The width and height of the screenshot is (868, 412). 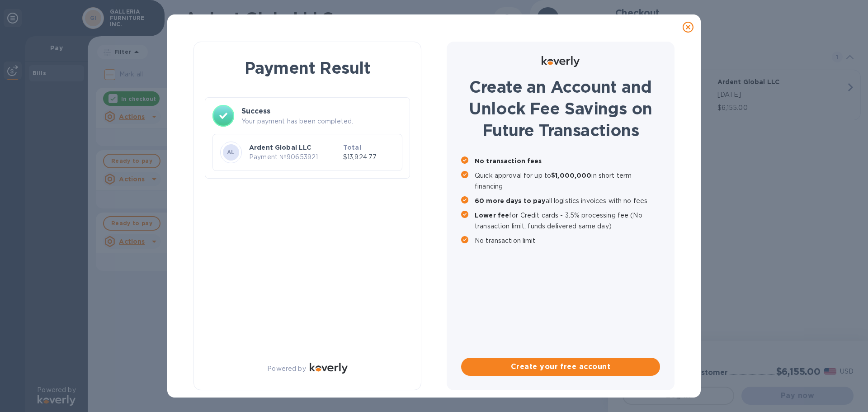 What do you see at coordinates (294, 156) in the screenshot?
I see `p: Payment № 90653921` at bounding box center [294, 156].